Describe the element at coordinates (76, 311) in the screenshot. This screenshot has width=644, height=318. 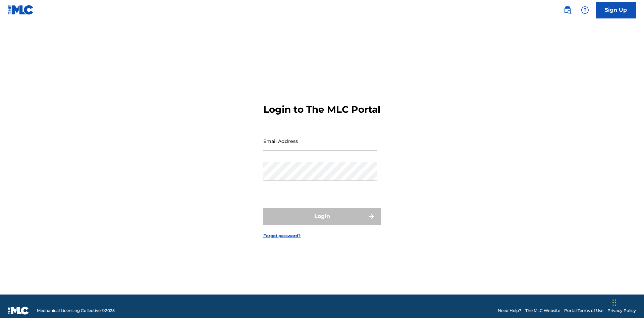
I see `span: Mechanical Licensing Collective © 2025` at that location.